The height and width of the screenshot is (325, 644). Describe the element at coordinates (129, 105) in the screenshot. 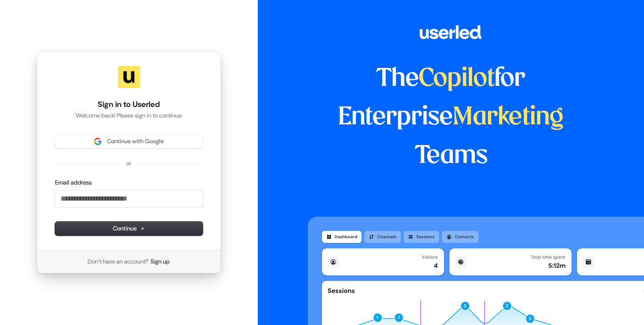

I see `h1: Sign in to Userled` at that location.